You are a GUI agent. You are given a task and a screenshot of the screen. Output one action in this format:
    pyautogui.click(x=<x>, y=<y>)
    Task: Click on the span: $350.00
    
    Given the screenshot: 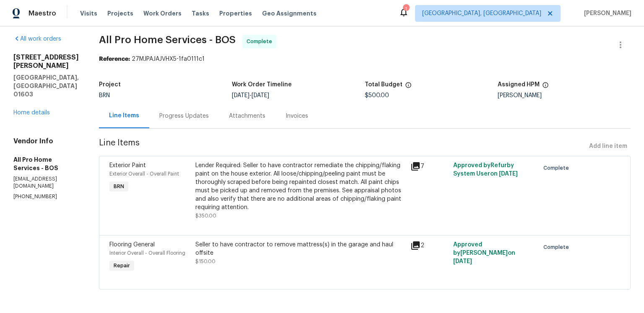 What is the action you would take?
    pyautogui.click(x=206, y=216)
    